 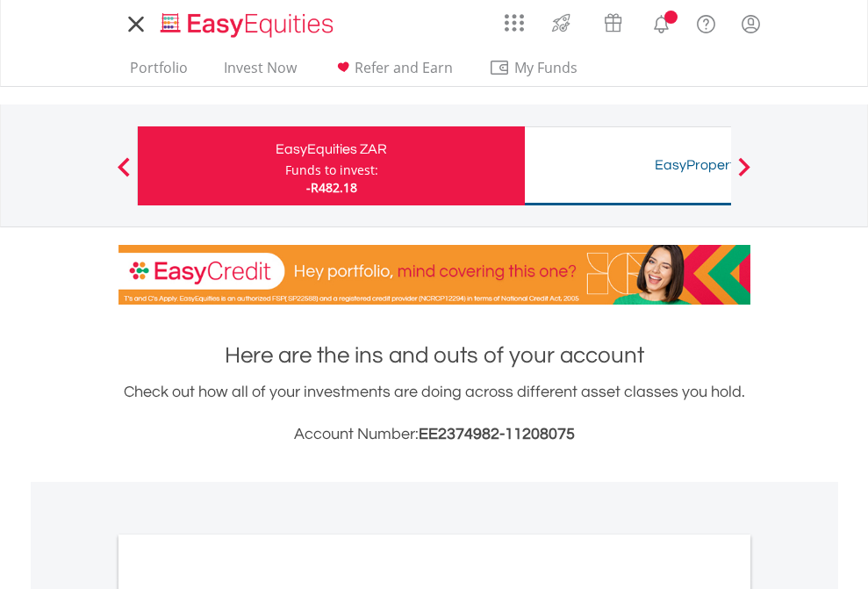 What do you see at coordinates (612, 23) in the screenshot?
I see `img: vouchers-v2.svg` at bounding box center [612, 23].